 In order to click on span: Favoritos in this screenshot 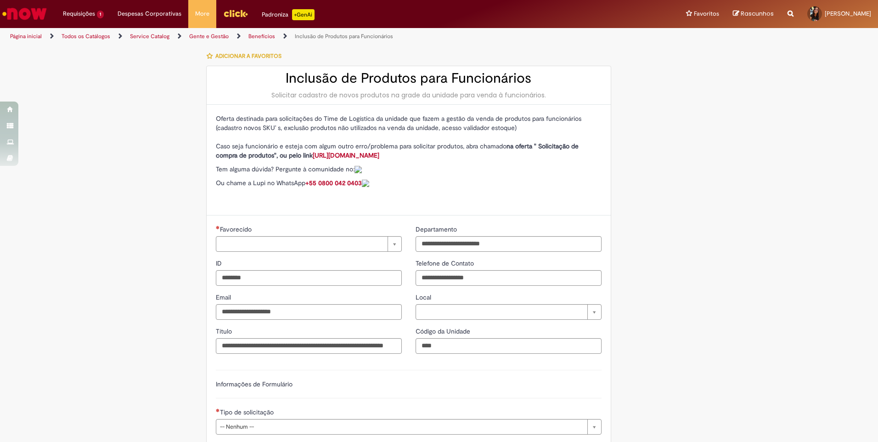, I will do `click(706, 14)`.